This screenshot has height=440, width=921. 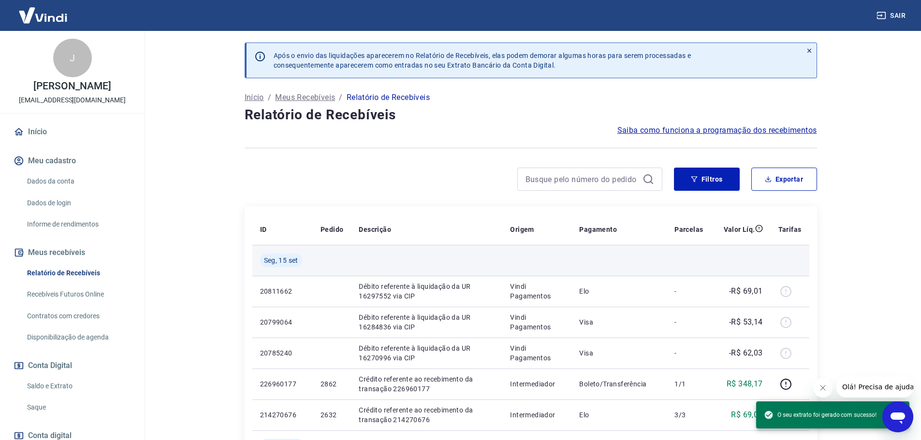 I want to click on p: 20799064, so click(x=282, y=322).